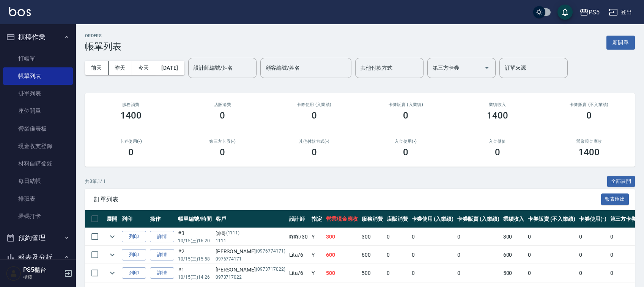 The image size is (644, 287). Describe the element at coordinates (299, 255) in the screenshot. I see `td: Lita /6` at that location.